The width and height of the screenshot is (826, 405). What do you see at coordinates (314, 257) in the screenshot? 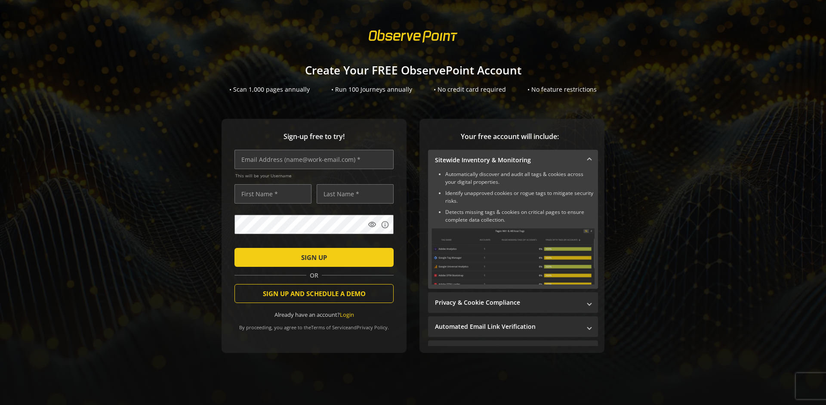
I see `button: SIGN UP` at bounding box center [314, 257].